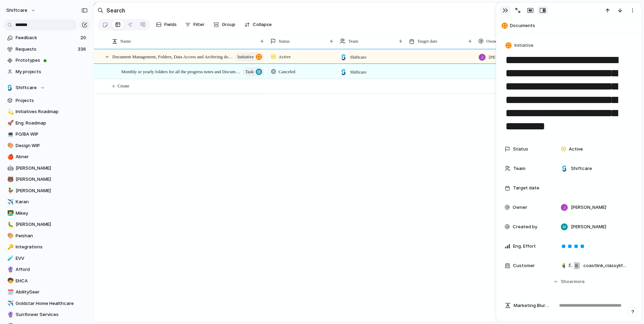 The width and height of the screenshot is (644, 324). What do you see at coordinates (199, 24) in the screenshot?
I see `span: Filter` at bounding box center [199, 24].